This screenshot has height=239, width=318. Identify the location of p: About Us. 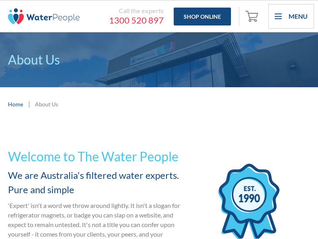
(159, 60).